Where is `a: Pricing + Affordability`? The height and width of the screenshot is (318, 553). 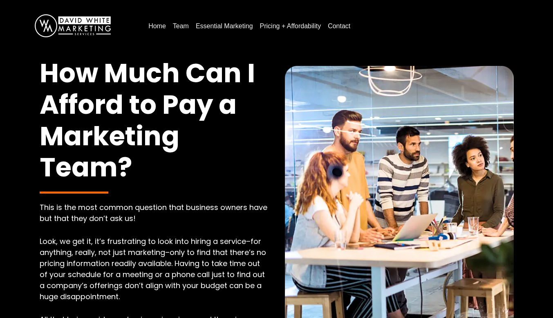 a: Pricing + Affordability is located at coordinates (291, 26).